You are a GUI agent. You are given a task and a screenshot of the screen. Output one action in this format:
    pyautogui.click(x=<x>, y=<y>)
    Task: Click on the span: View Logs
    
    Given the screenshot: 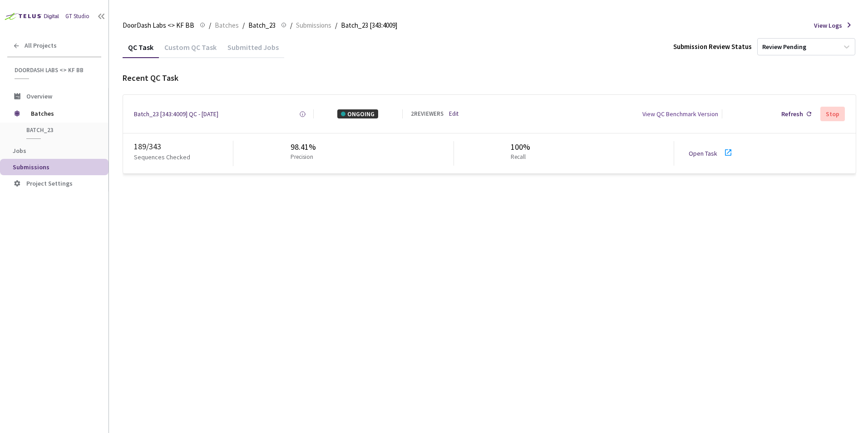 What is the action you would take?
    pyautogui.click(x=828, y=25)
    